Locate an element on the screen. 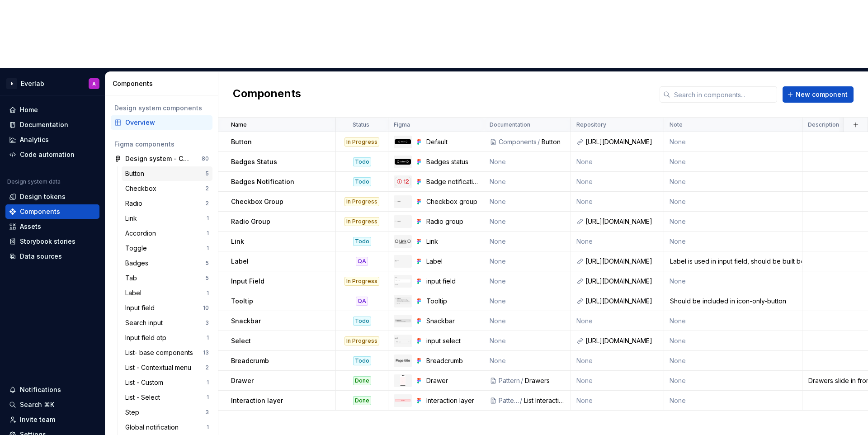 Image resolution: width=868 pixels, height=435 pixels. div: Pattern is located at coordinates (509, 401).